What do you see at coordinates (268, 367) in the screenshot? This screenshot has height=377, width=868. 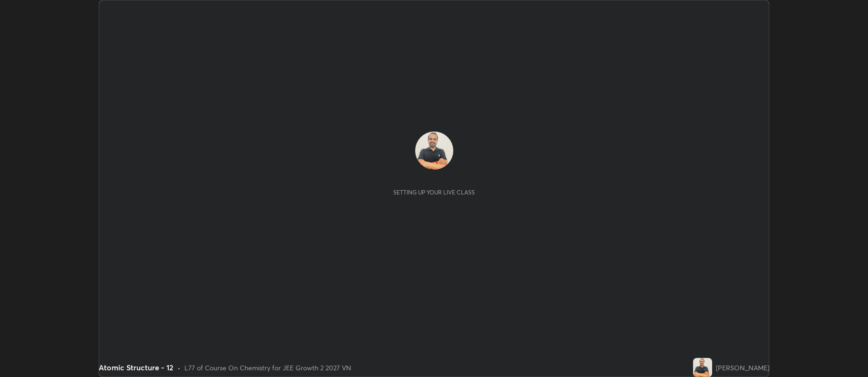 I see `div: L77 of Course On Chemistry for JEE Growth 2 2027 VN` at bounding box center [268, 367].